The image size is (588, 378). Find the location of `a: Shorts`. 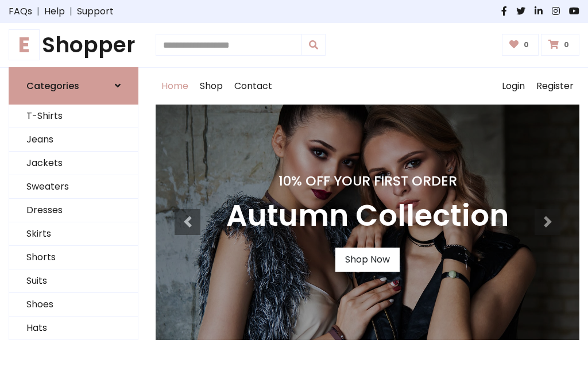

a: Shorts is located at coordinates (74, 257).